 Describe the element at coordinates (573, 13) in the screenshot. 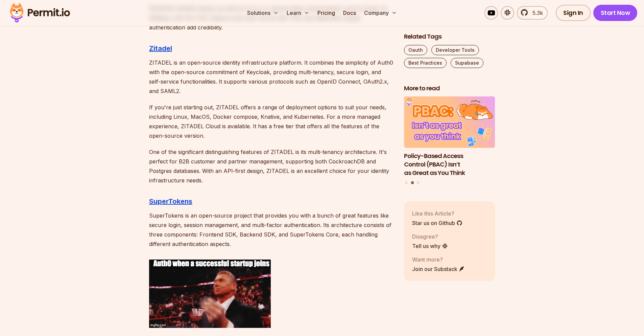

I see `a: Sign In` at that location.